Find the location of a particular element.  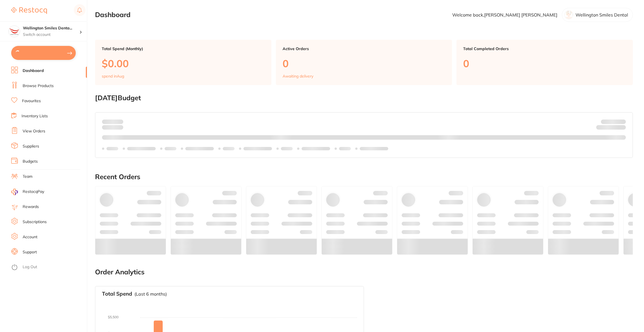

p: Active Orders is located at coordinates (364, 49).